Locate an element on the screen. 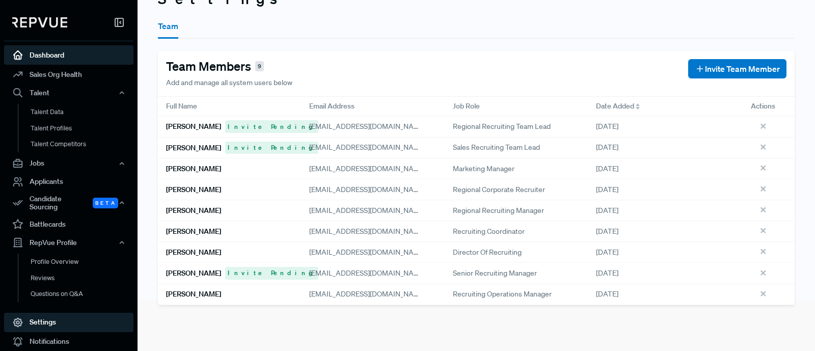 This screenshot has height=351, width=815. span: Senior Recruiting Manager is located at coordinates (495, 273).